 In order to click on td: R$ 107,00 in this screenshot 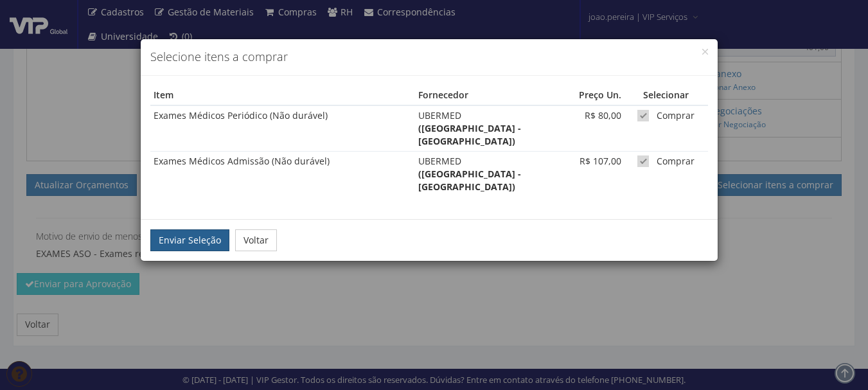, I will do `click(589, 174)`.